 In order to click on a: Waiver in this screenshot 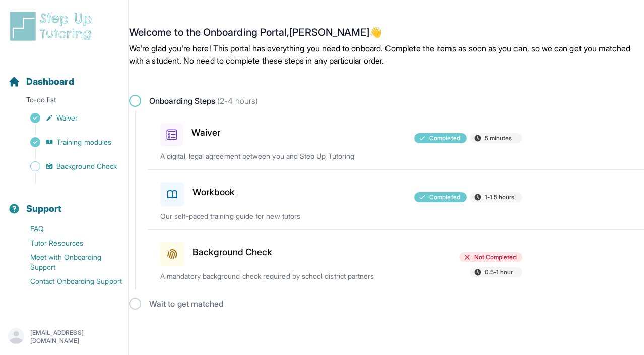, I will do `click(68, 118)`.